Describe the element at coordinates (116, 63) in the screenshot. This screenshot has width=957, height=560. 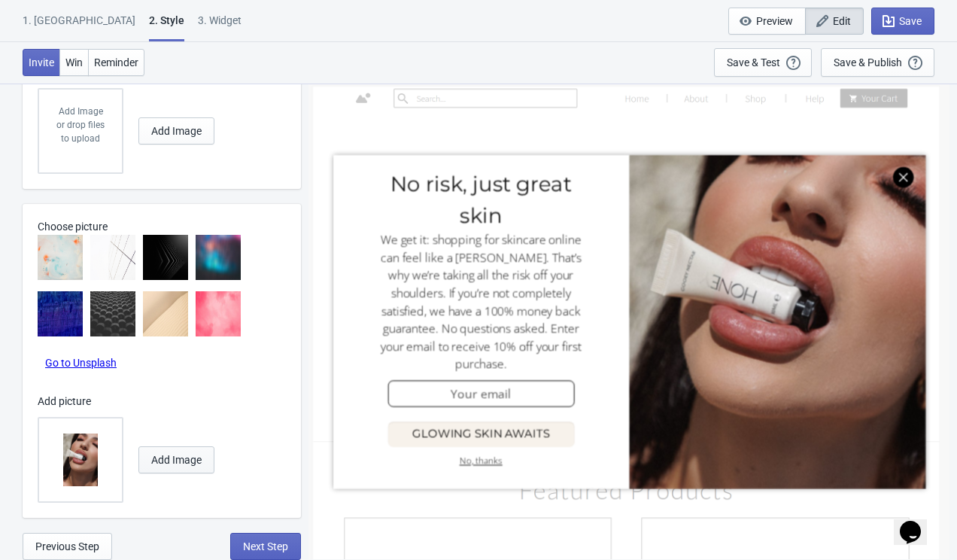
I see `span: Reminder` at that location.